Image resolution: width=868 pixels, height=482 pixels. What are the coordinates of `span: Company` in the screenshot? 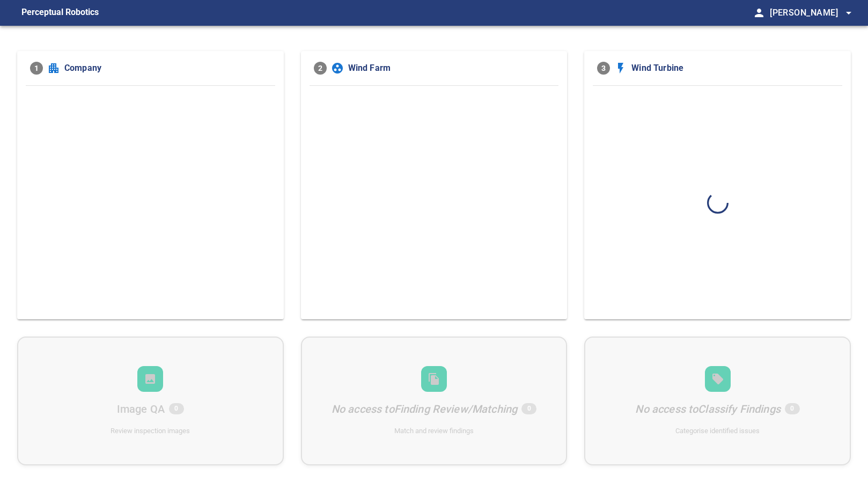 It's located at (167, 68).